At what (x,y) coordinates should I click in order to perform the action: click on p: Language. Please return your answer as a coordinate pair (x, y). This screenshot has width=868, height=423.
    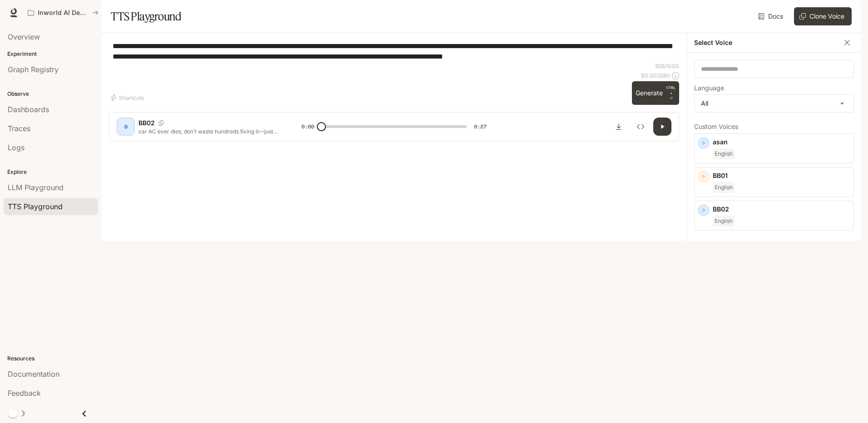
    Looking at the image, I should click on (709, 88).